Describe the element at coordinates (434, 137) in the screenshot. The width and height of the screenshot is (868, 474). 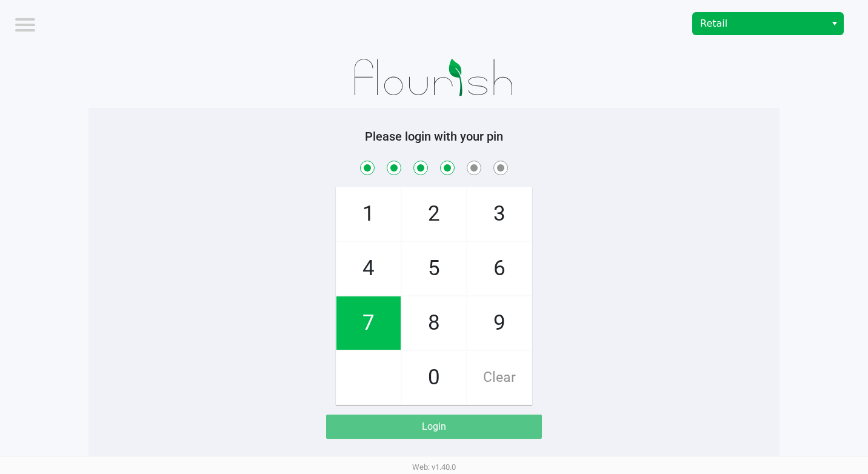
I see `h5: Please login with your pin` at that location.